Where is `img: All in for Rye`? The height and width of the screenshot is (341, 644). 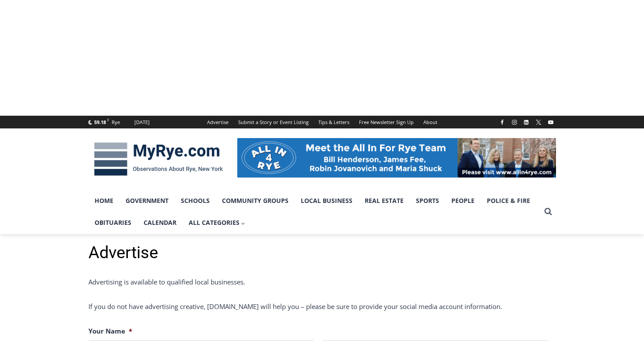 img: All in for Rye is located at coordinates (397, 158).